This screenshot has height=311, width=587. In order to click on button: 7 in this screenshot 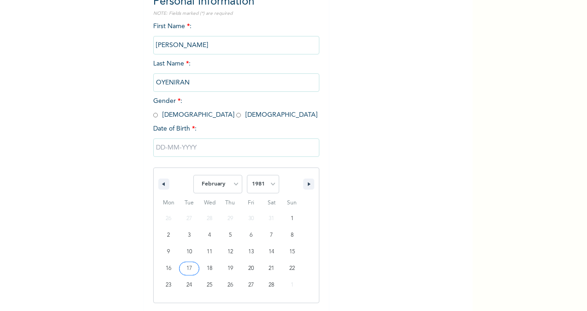, I will do `click(272, 235)`.